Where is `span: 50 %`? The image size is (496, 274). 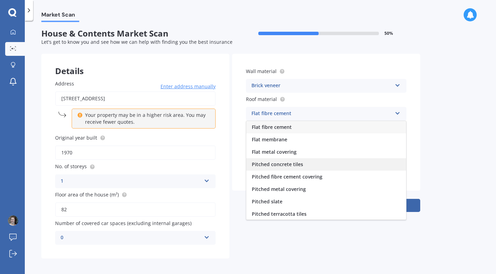
span: 50 % is located at coordinates (388, 33).